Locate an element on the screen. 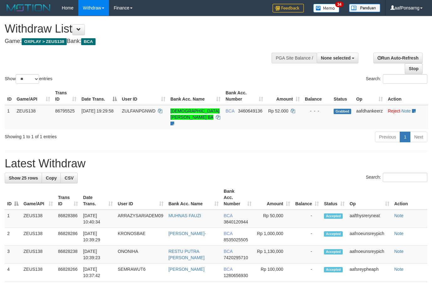  a: 1 is located at coordinates (405, 137).